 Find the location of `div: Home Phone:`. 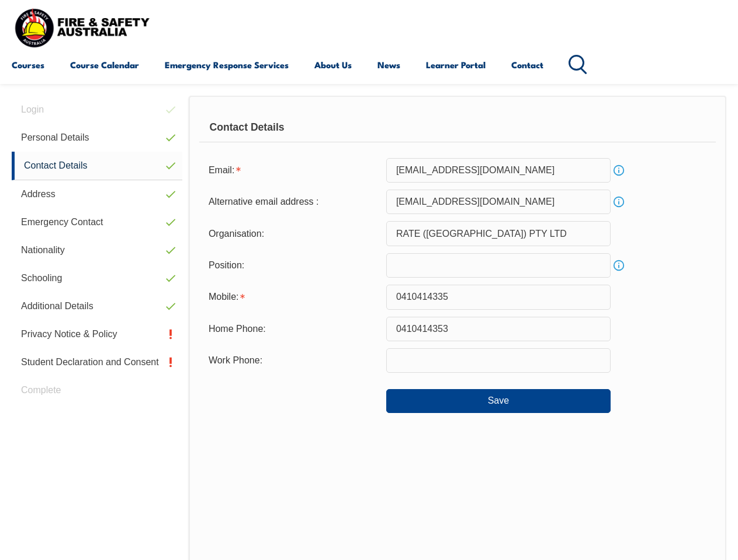

div: Home Phone: is located at coordinates (293, 330).